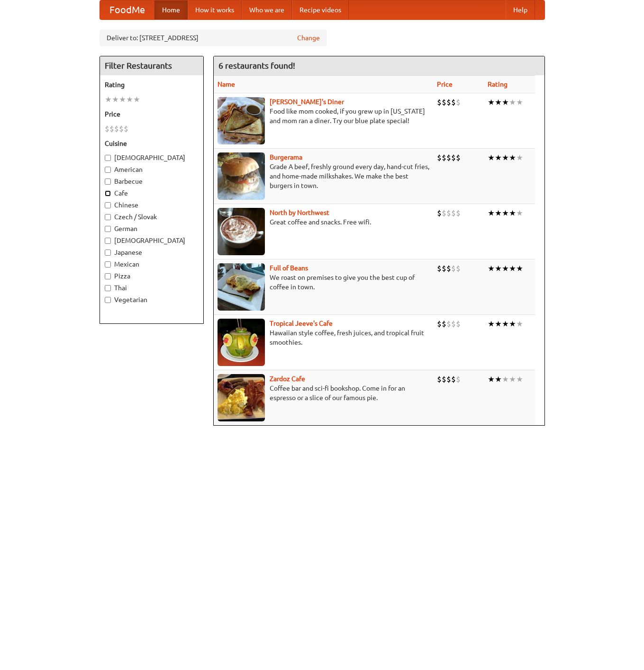 The image size is (644, 670). What do you see at coordinates (241, 232) in the screenshot?
I see `img: north.jpg` at bounding box center [241, 232].